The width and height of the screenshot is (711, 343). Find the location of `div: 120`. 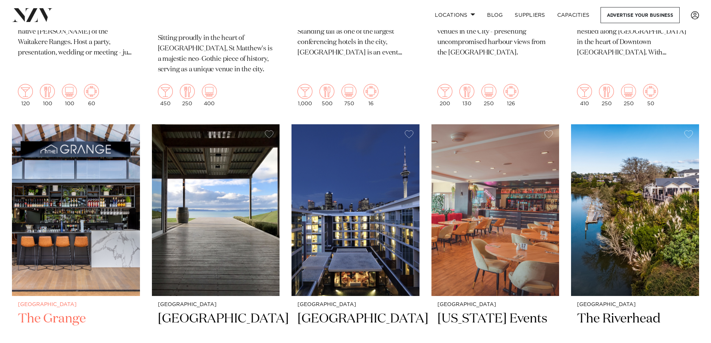

div: 120 is located at coordinates (25, 95).